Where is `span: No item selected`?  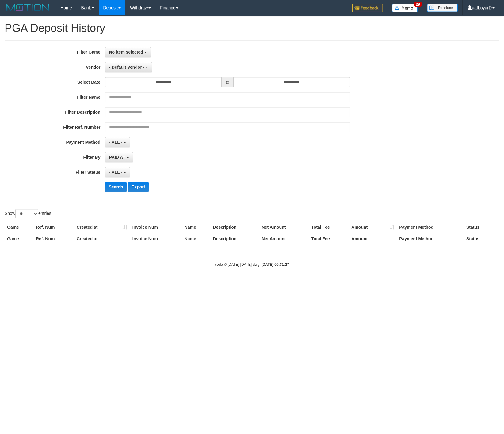 span: No item selected is located at coordinates (126, 52).